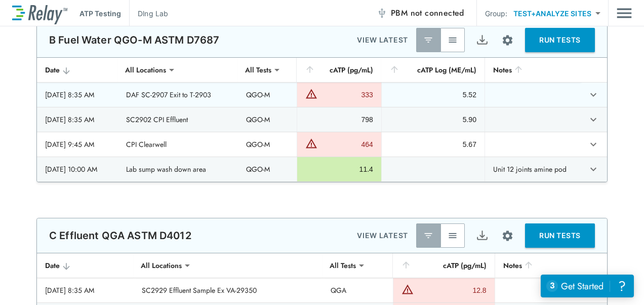 This screenshot has width=644, height=305. What do you see at coordinates (433, 119) in the screenshot?
I see `div: 5.90` at bounding box center [433, 119].